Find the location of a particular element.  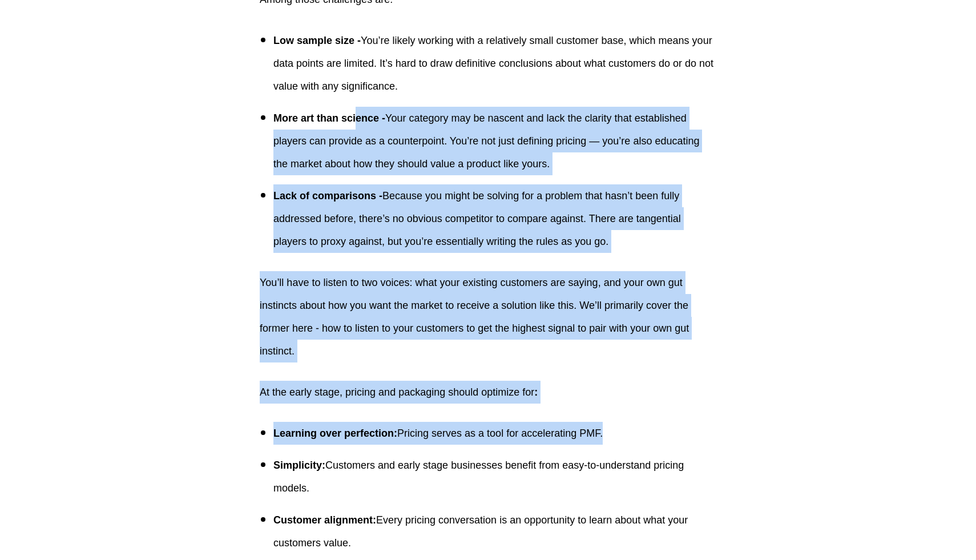

p: At the early stage, pricing and packaging should optimize for is located at coordinates (488, 392).